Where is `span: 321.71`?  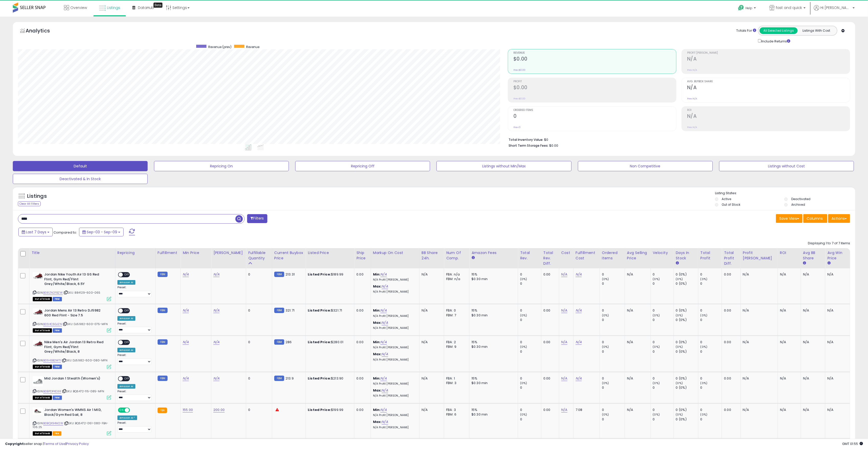 span: 321.71 is located at coordinates (290, 310).